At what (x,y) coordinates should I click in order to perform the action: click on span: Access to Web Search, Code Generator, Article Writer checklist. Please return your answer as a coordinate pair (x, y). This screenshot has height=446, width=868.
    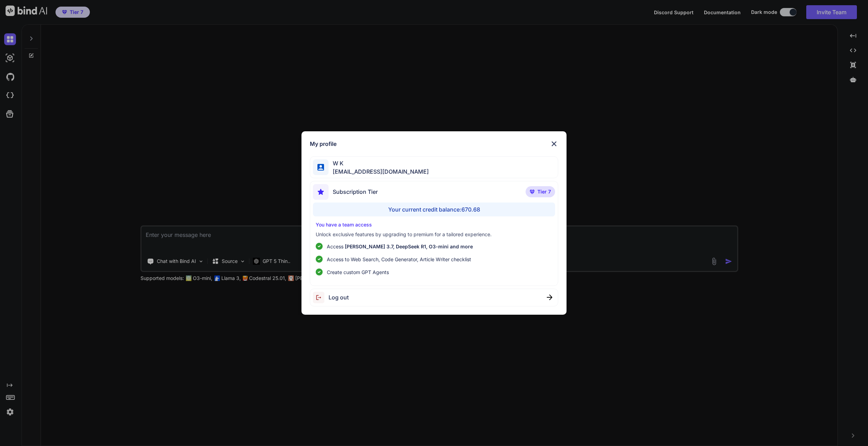
    Looking at the image, I should click on (399, 259).